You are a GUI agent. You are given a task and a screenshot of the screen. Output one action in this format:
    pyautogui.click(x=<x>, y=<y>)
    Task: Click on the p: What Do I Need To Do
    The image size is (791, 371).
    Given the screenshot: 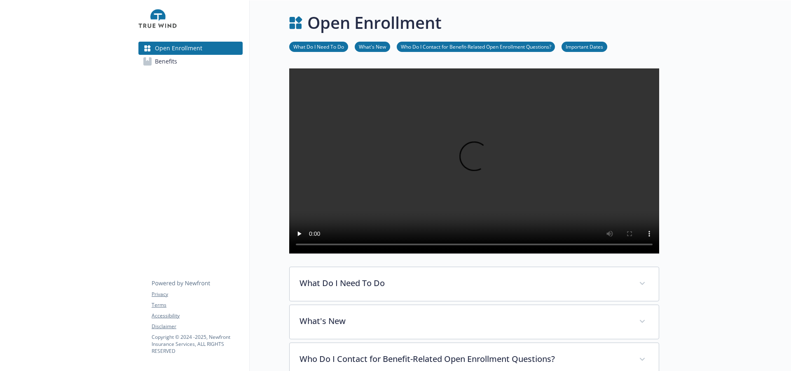 What is the action you would take?
    pyautogui.click(x=464, y=283)
    